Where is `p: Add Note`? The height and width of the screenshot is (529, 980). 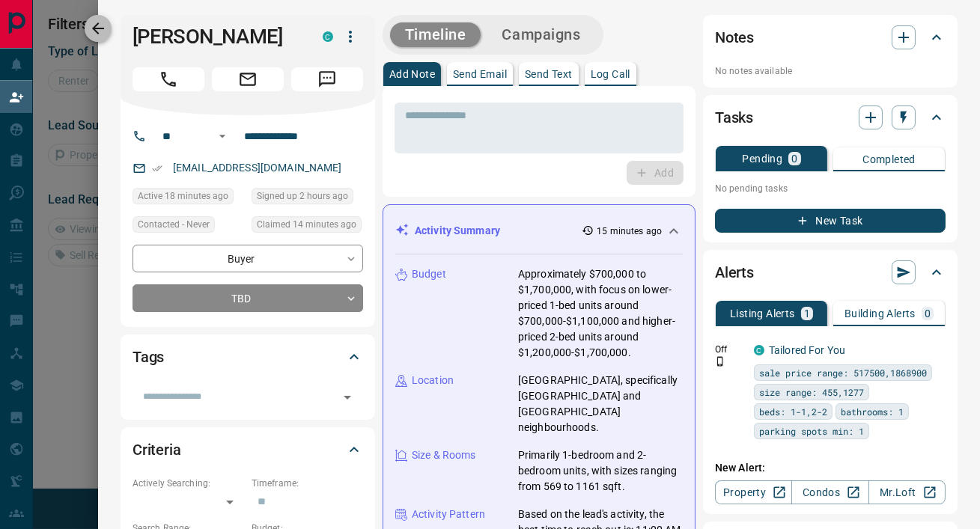 p: Add Note is located at coordinates (412, 74).